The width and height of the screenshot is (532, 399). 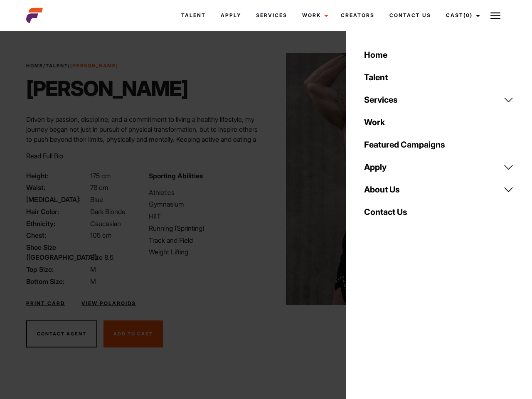 What do you see at coordinates (205, 252) in the screenshot?
I see `li: Weight Lifting` at bounding box center [205, 252].